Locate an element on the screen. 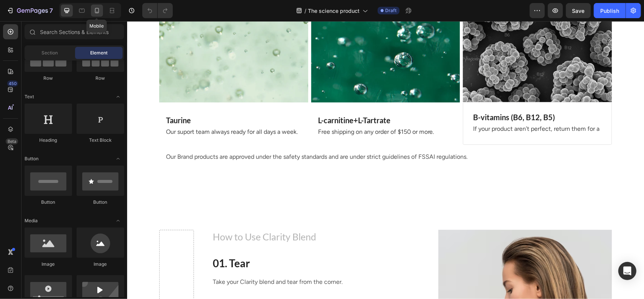 The image size is (644, 299). h3: Taurine is located at coordinates (106, 99).